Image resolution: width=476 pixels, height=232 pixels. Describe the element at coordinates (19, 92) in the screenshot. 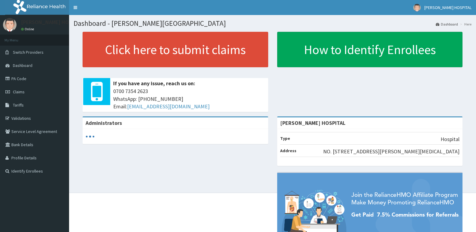

I see `span: Claims` at that location.